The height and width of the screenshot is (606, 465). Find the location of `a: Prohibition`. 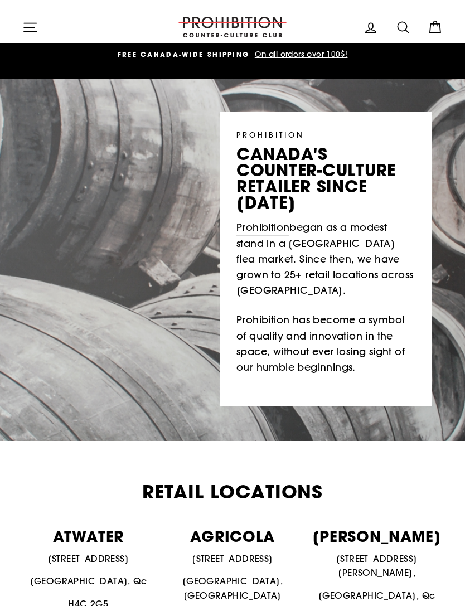

a: Prohibition is located at coordinates (263, 227).